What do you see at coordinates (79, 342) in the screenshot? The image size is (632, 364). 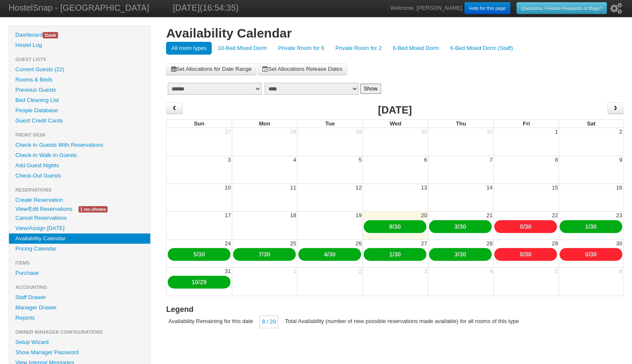 I see `a: Setup Wizard` at bounding box center [79, 342].